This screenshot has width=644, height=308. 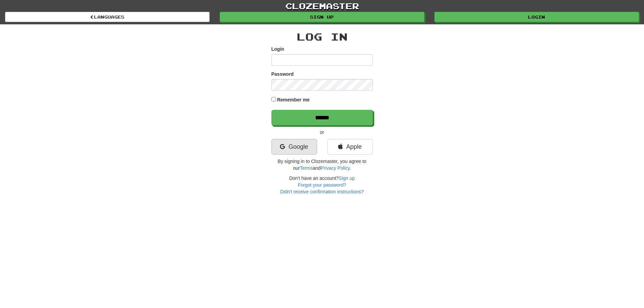 I want to click on label: Password, so click(x=283, y=74).